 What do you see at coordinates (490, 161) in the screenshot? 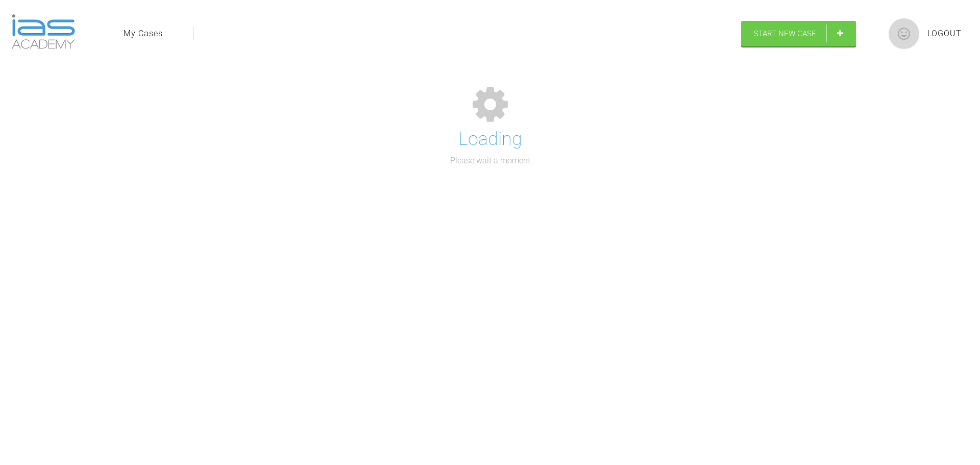
I see `p: Please wait a moment` at bounding box center [490, 161].